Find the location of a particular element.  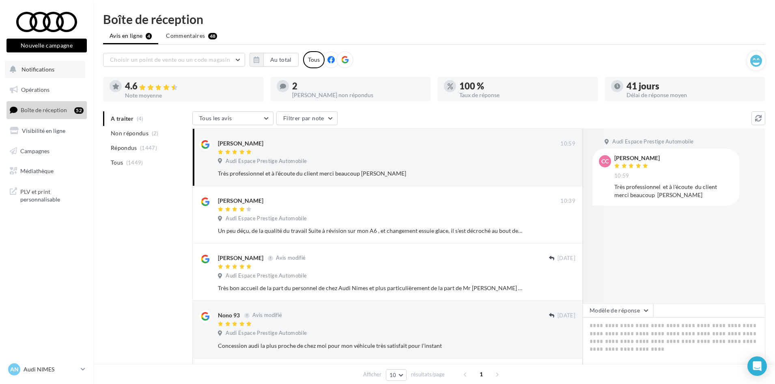

div: 41 jours is located at coordinates (693, 86).